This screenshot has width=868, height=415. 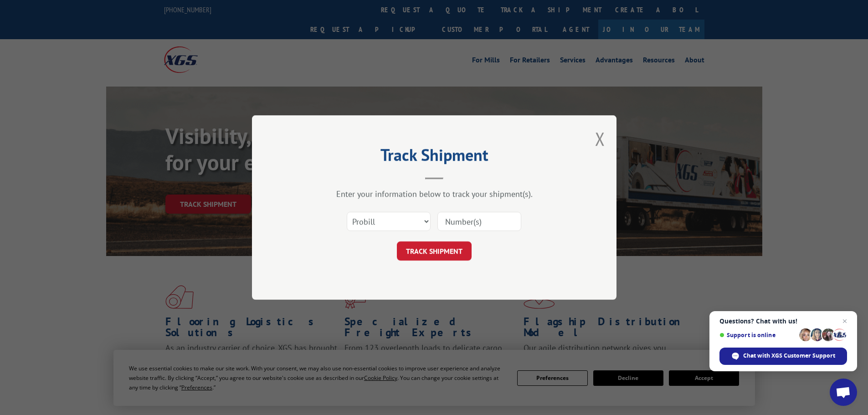 I want to click on span: Questions? Chat with us!, so click(x=783, y=321).